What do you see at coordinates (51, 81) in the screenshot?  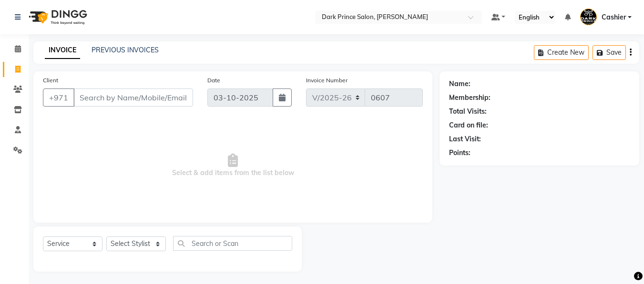 I see `label: Client` at bounding box center [51, 81].